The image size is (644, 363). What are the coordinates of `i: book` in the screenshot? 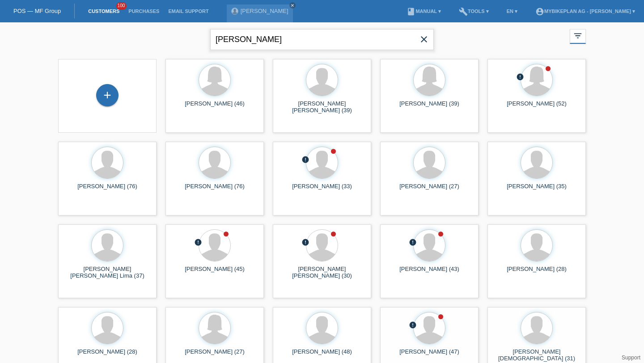 It's located at (411, 12).